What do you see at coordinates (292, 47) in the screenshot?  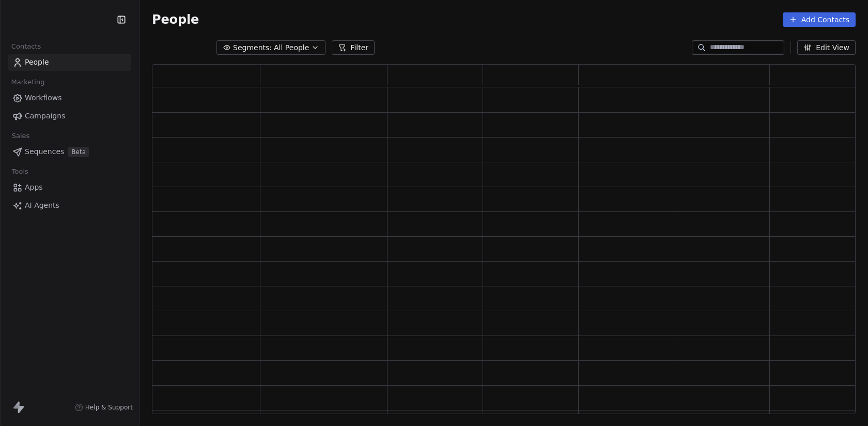 I see `span: All People` at bounding box center [292, 47].